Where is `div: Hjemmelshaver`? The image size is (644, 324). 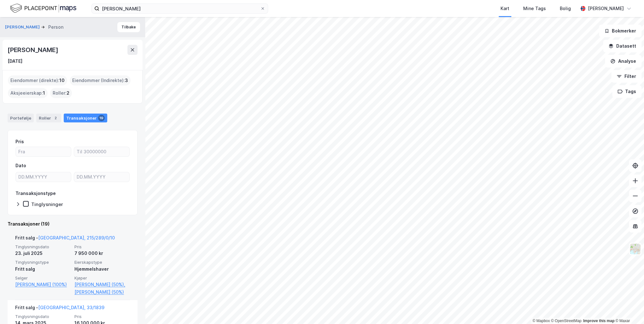
div: Hjemmelshaver is located at coordinates (102, 269).